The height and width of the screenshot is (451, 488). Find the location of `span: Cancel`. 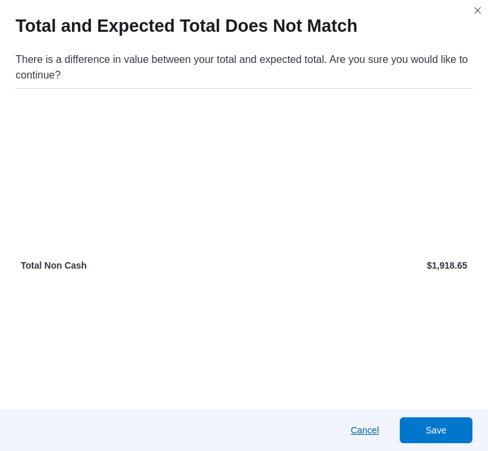

span: Cancel is located at coordinates (365, 430).